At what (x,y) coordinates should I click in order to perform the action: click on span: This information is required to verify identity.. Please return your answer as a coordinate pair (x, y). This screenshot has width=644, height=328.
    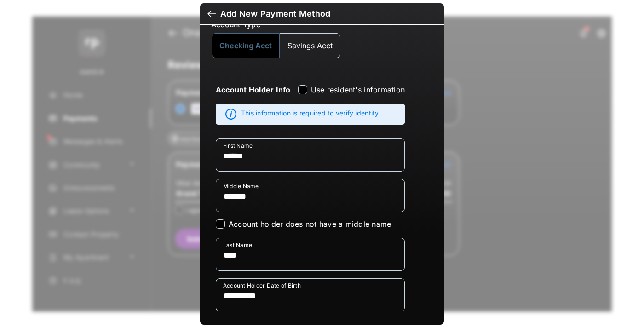
    Looking at the image, I should click on (311, 114).